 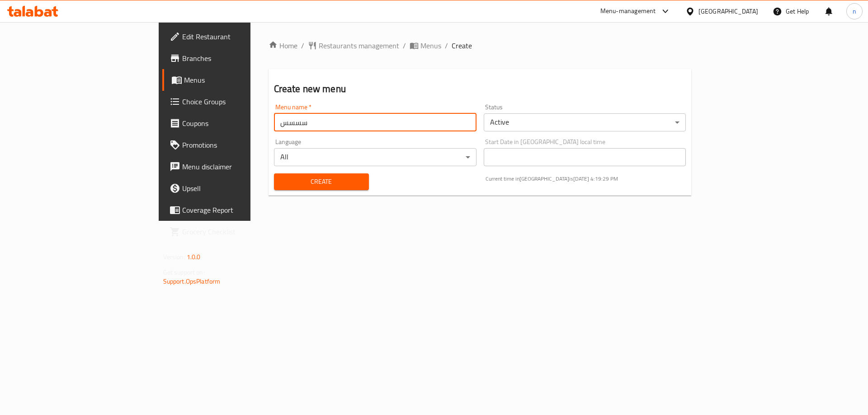 What do you see at coordinates (233, 102) in the screenshot?
I see `a: Choice Groups` at bounding box center [233, 102].